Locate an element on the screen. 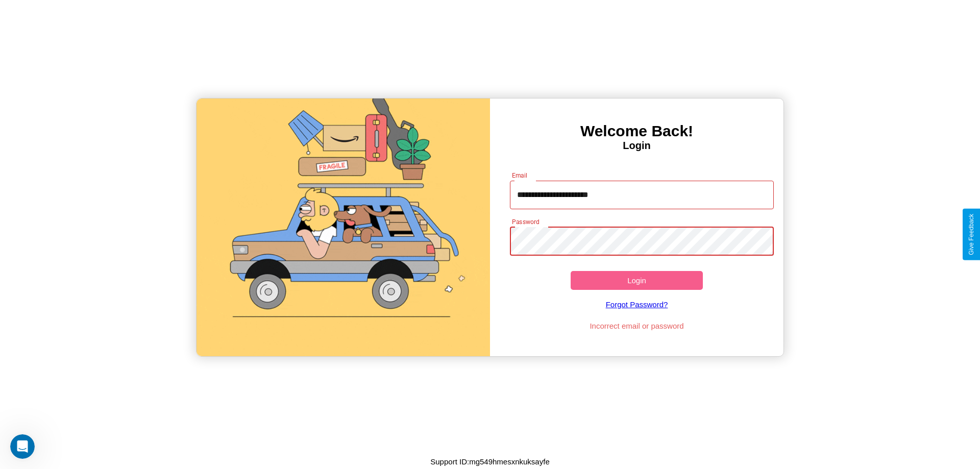  label: Email is located at coordinates (519, 175).